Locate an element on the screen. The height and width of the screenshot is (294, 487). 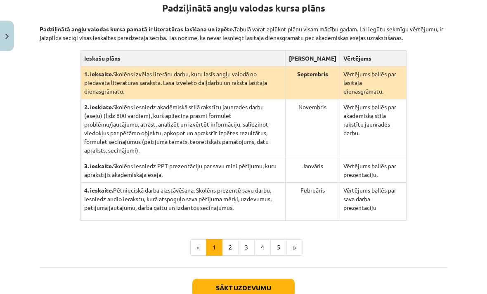
button: 3 is located at coordinates (247, 248).